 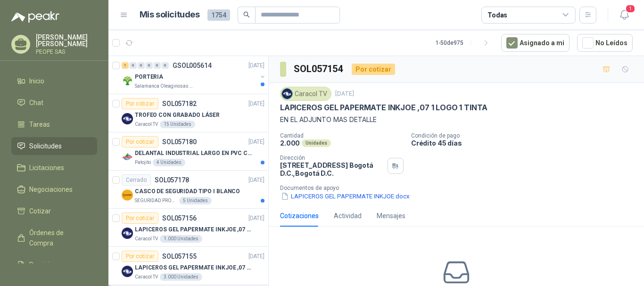 What do you see at coordinates (194, 154) in the screenshot?
I see `p: DELANTAL INDUSTRIAL LARGO EN PVC COLOR AMARILLO` at bounding box center [194, 154].